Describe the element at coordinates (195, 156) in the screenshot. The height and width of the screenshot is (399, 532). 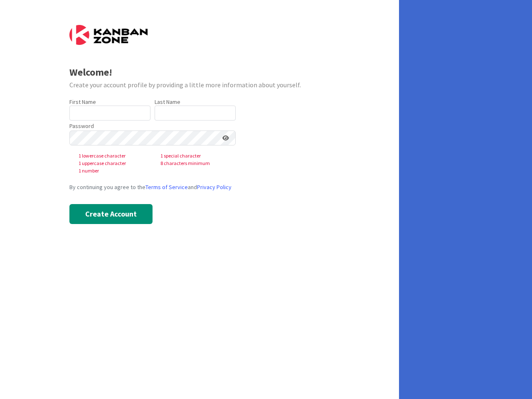
I see `span: 1 special character` at that location.